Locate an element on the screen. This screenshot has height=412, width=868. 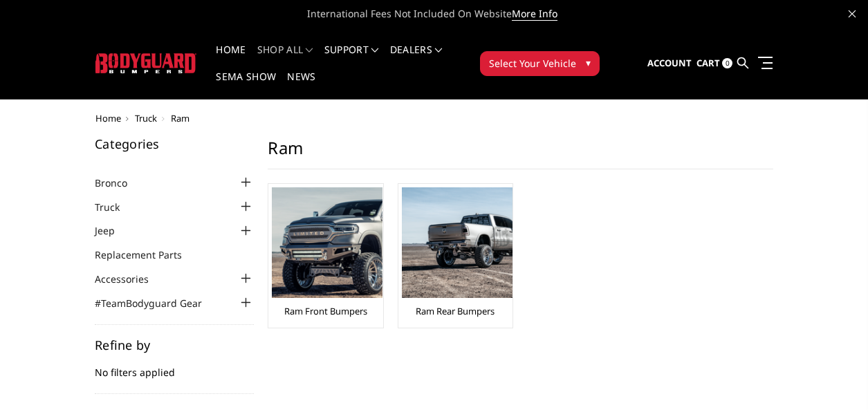
a: Ram Front Bumpers is located at coordinates (326, 311).